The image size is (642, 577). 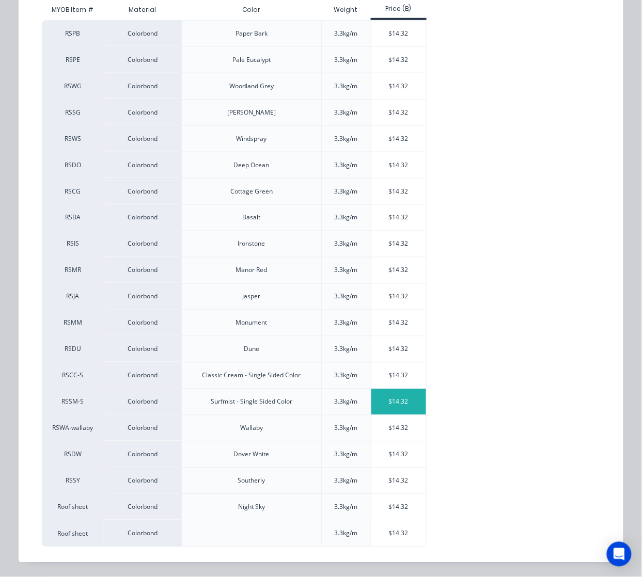 What do you see at coordinates (73, 349) in the screenshot?
I see `div: RSDU` at bounding box center [73, 349].